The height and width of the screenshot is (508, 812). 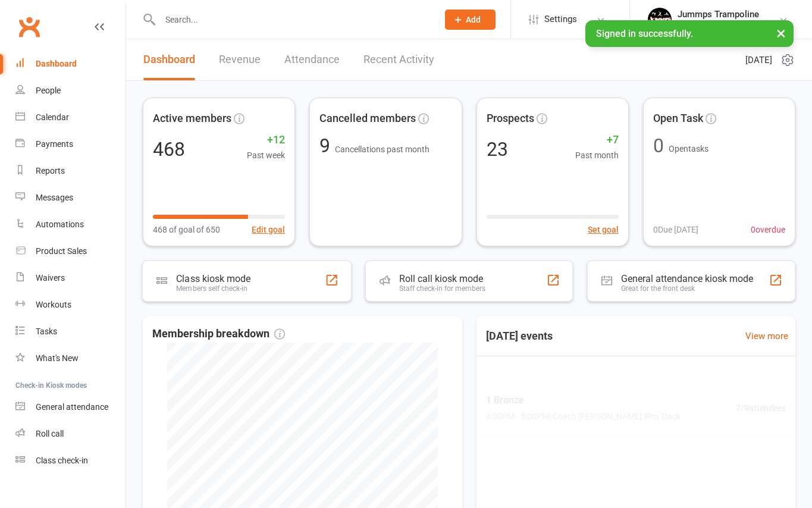 What do you see at coordinates (57, 358) in the screenshot?
I see `div: What's New` at bounding box center [57, 358].